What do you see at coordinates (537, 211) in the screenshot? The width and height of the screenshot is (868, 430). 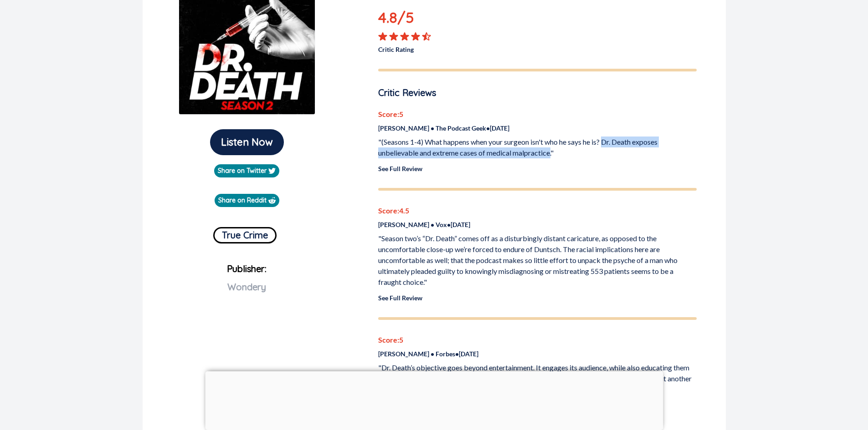 I see `p: Score: 4.5` at bounding box center [537, 211].